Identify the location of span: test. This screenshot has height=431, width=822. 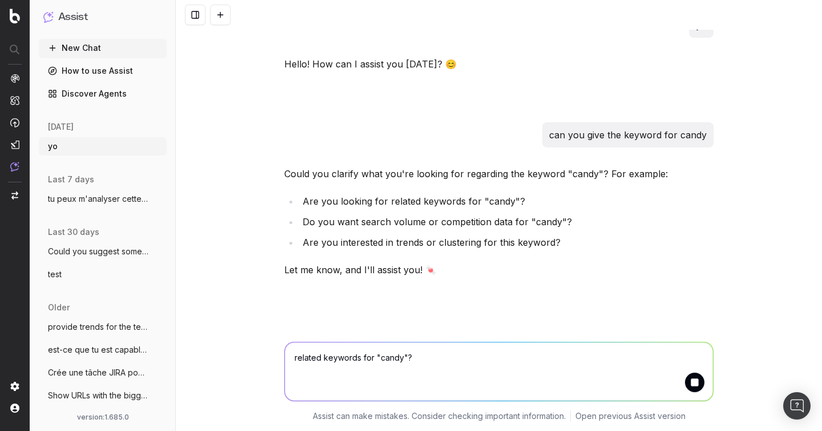
(55, 274).